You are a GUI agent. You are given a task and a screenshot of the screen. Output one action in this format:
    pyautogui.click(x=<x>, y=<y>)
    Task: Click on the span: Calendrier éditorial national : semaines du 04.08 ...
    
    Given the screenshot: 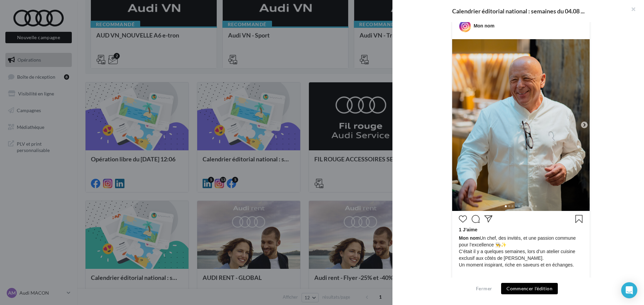 What is the action you would take?
    pyautogui.click(x=518, y=11)
    